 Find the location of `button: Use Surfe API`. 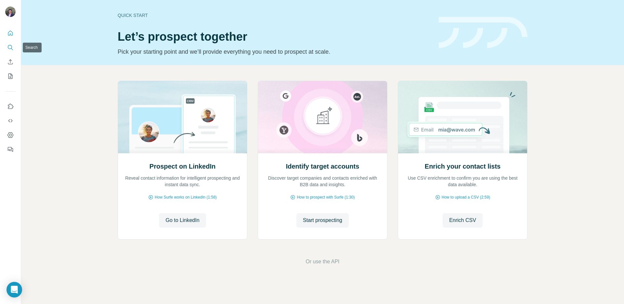

button: Use Surfe API is located at coordinates (10, 121).